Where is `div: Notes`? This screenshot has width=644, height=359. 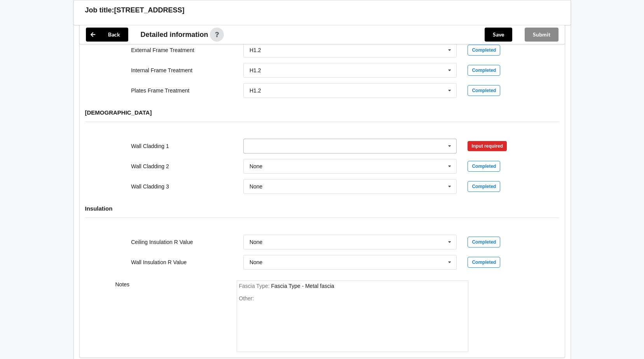
div: Notes is located at coordinates (171, 316).